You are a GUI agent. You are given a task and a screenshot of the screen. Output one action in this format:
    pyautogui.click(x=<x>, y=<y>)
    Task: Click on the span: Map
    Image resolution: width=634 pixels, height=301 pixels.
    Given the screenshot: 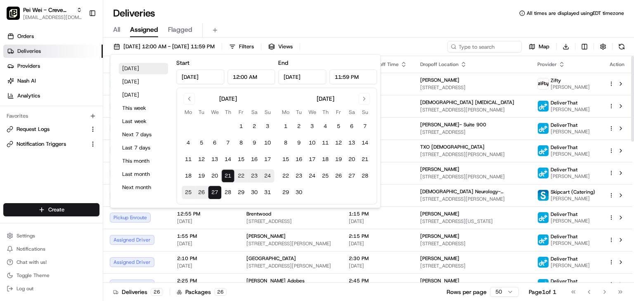 What is the action you would take?
    pyautogui.click(x=544, y=47)
    